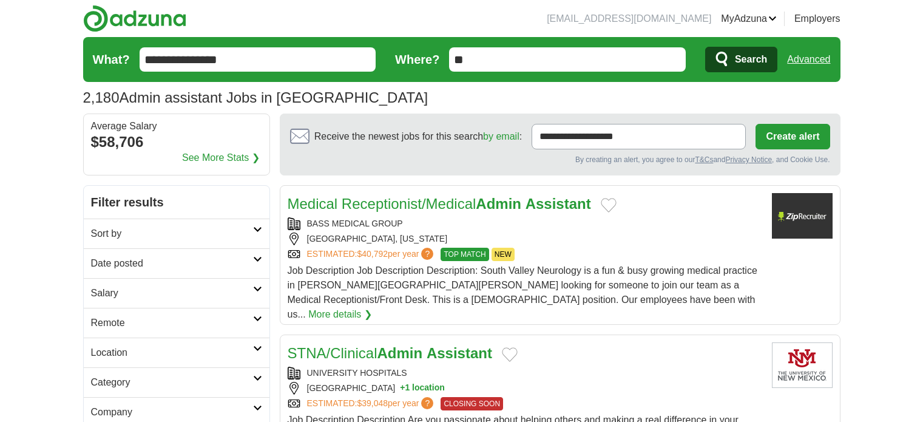 Image resolution: width=923 pixels, height=422 pixels. Describe the element at coordinates (817, 19) in the screenshot. I see `a: Employers` at that location.